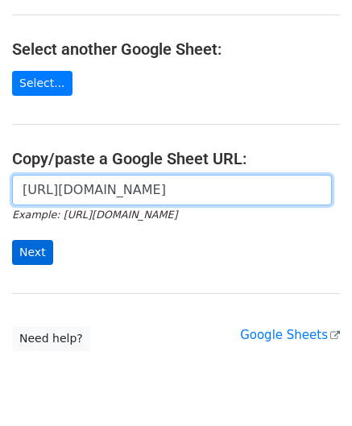 Image resolution: width=352 pixels, height=426 pixels. What do you see at coordinates (32, 252) in the screenshot?
I see `input: Next` at bounding box center [32, 252].